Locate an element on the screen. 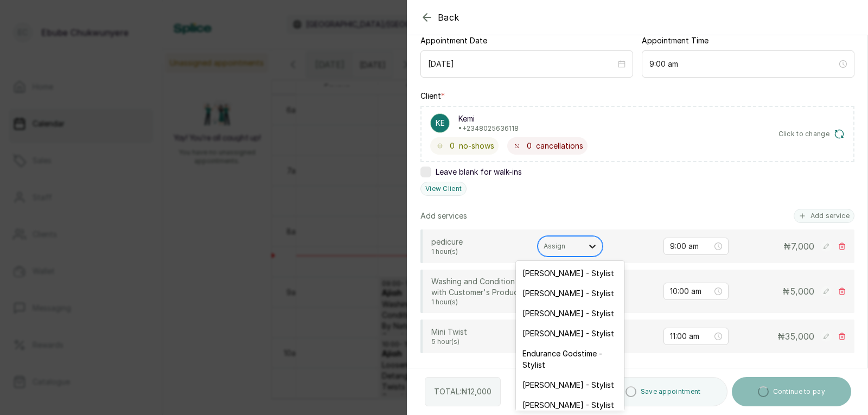 The height and width of the screenshot is (415, 868). button: Save appointment is located at coordinates (663, 391).